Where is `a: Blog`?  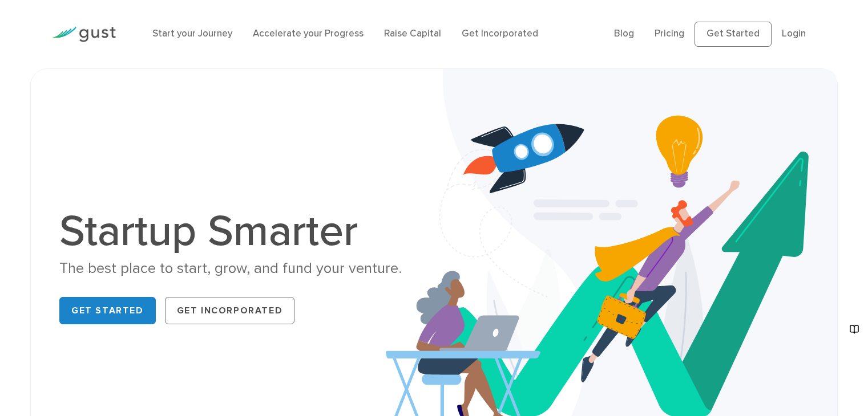 a: Blog is located at coordinates (624, 34).